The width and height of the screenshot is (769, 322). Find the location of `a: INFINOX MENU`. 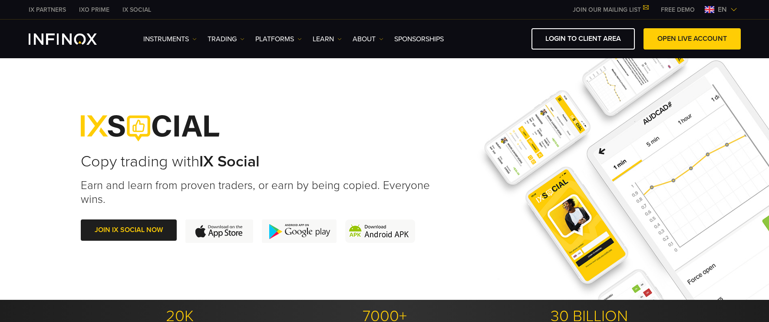

a: INFINOX MENU is located at coordinates (677, 10).